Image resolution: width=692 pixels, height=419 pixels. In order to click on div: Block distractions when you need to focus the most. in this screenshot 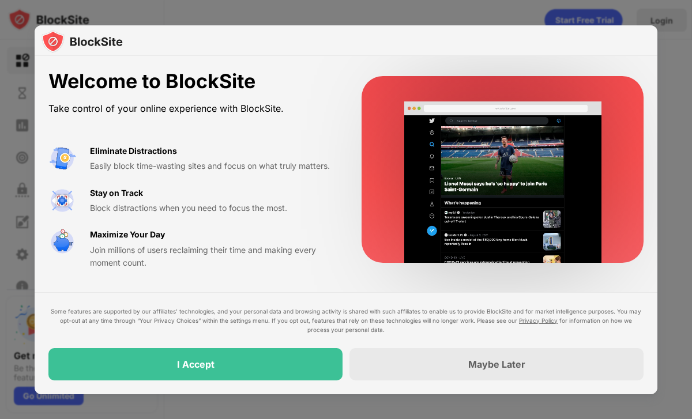, I will do `click(211, 208)`.